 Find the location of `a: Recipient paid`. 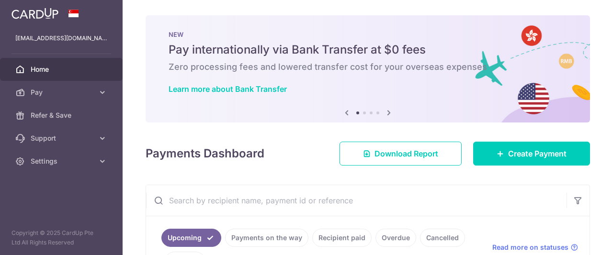

a: Recipient paid is located at coordinates (342, 238).